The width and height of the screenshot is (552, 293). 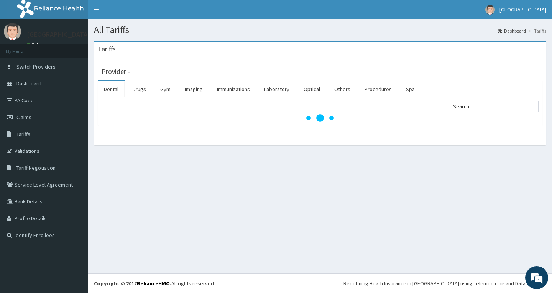 What do you see at coordinates (36, 168) in the screenshot?
I see `span: Tariff Negotiation` at bounding box center [36, 168].